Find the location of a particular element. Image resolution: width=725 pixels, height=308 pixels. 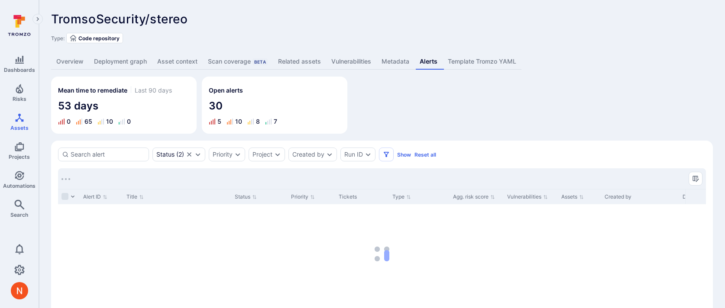

button: Manage columns is located at coordinates (696, 179).